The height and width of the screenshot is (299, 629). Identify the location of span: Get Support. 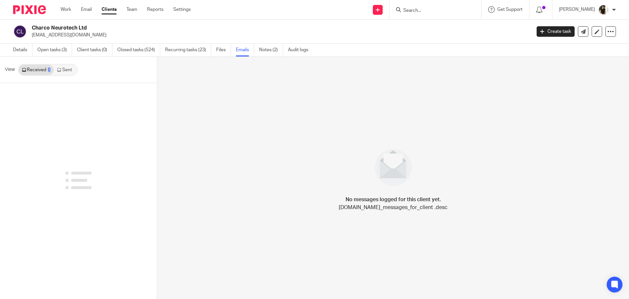
(510, 10).